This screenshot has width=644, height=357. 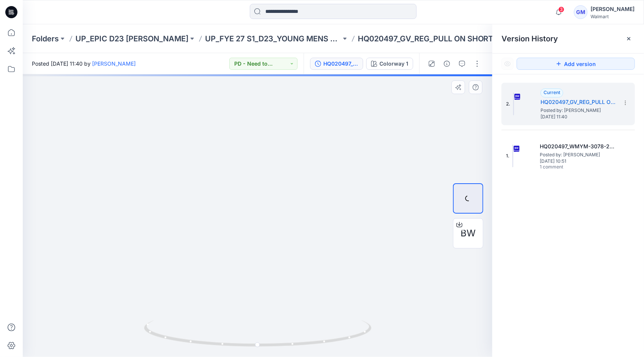 What do you see at coordinates (513, 104) in the screenshot?
I see `img: HQ020497_GV_REG_PULL ON SHORT` at bounding box center [513, 104].